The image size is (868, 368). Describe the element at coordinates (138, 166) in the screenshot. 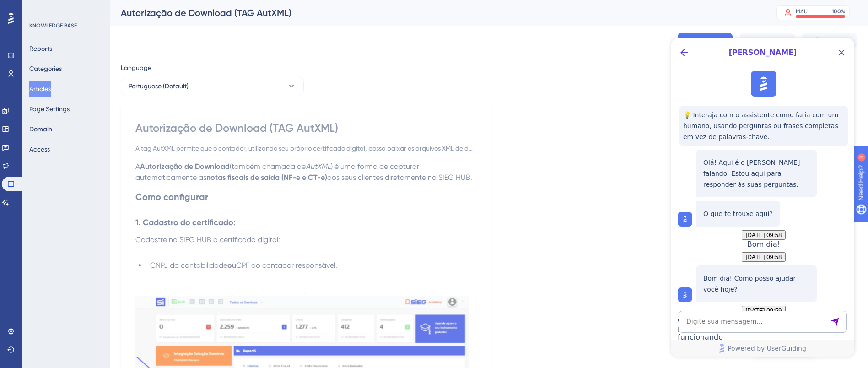

I see `span: A` at that location.